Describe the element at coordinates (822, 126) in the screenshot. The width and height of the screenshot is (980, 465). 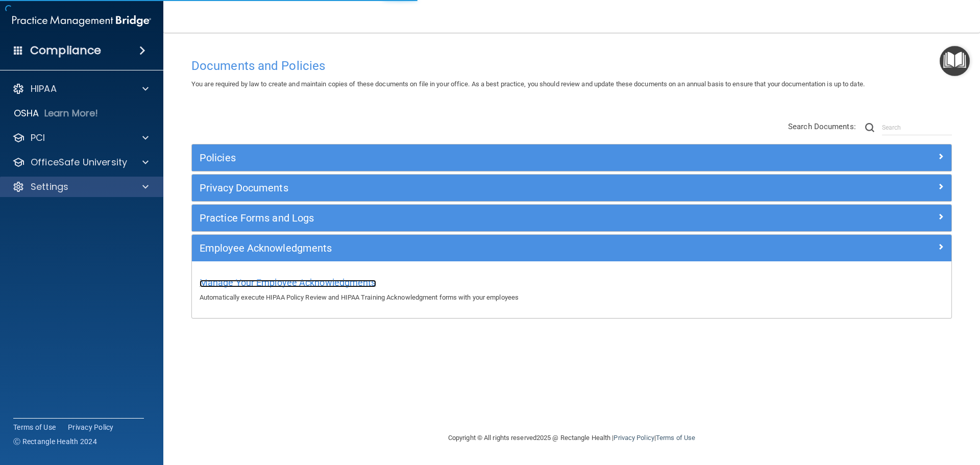
I see `span: Search Documents:` at that location.